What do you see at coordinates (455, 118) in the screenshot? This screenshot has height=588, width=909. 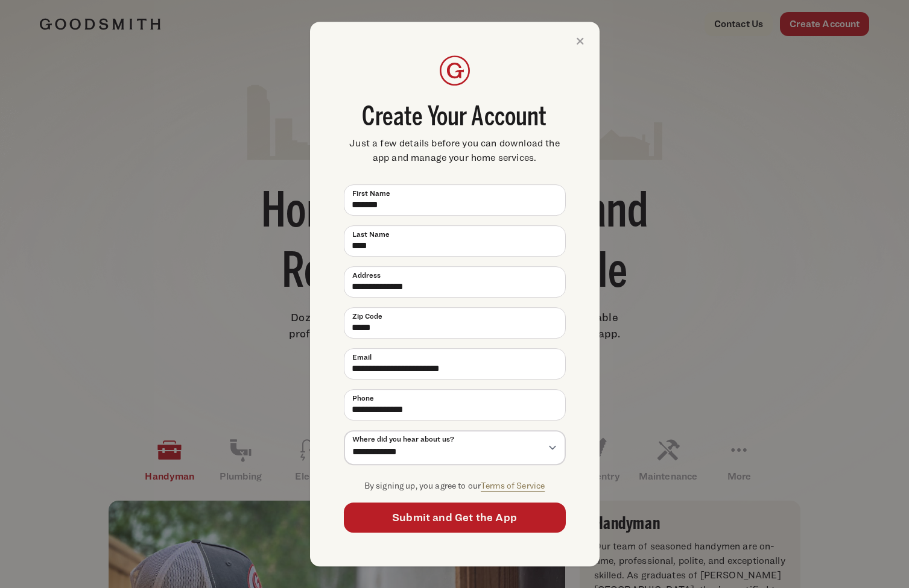 I see `span: Create Your Account` at bounding box center [455, 118].